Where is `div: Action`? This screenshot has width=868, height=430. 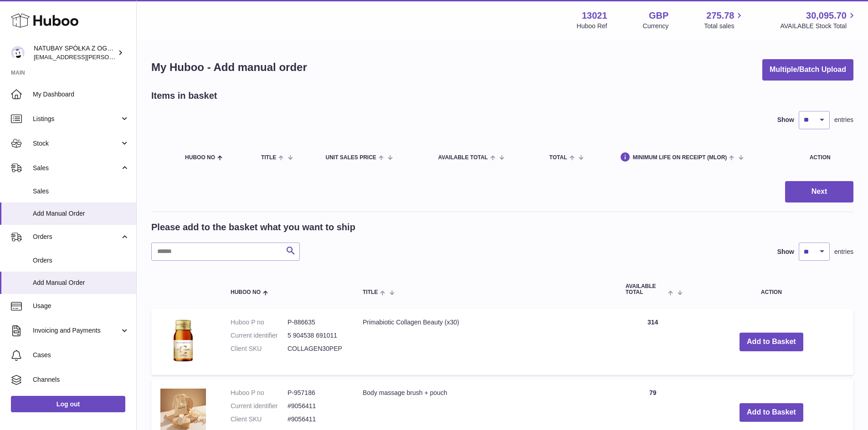
div: Action is located at coordinates (827, 158).